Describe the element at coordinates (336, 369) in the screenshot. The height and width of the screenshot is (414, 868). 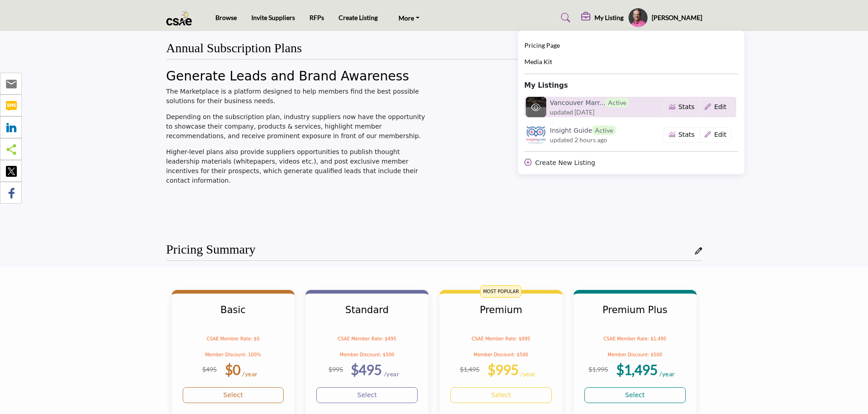
I see `sup: $995` at that location.